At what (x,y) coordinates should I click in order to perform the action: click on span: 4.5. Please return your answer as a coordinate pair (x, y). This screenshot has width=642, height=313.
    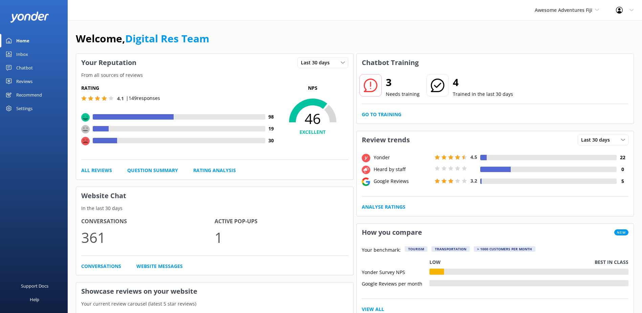
    Looking at the image, I should click on (474, 157).